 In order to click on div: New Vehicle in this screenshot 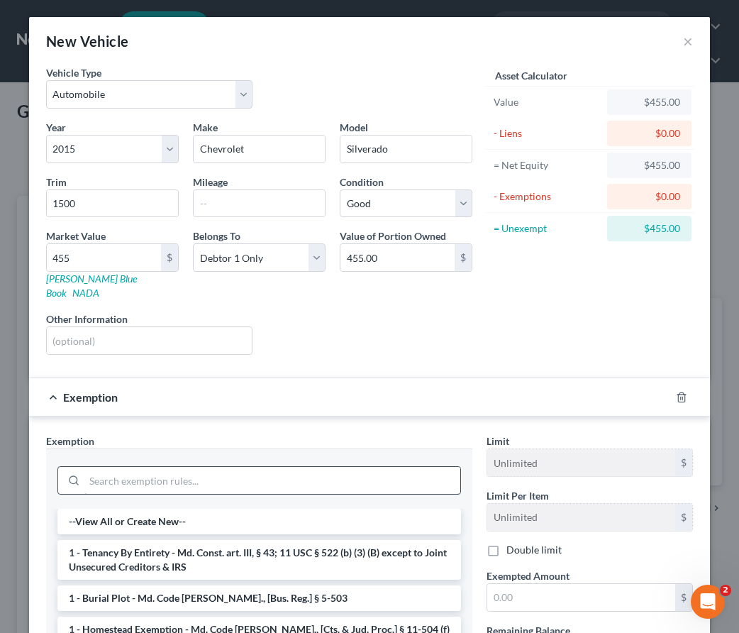, I will do `click(87, 41)`.